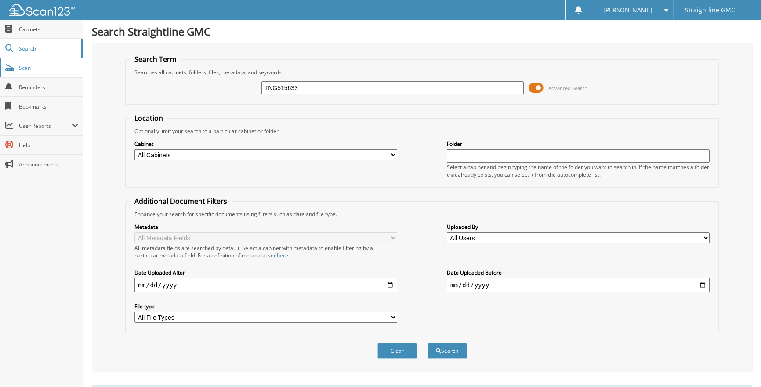 Image resolution: width=761 pixels, height=387 pixels. I want to click on div: Searches all cabinets, folders, files, metadata, and keywords, so click(422, 72).